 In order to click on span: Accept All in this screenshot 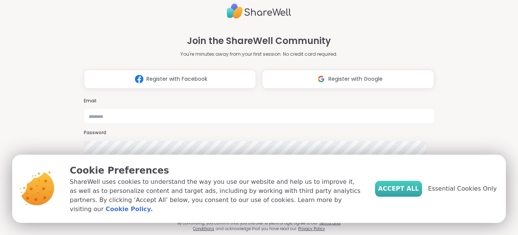, I will do `click(399, 189)`.